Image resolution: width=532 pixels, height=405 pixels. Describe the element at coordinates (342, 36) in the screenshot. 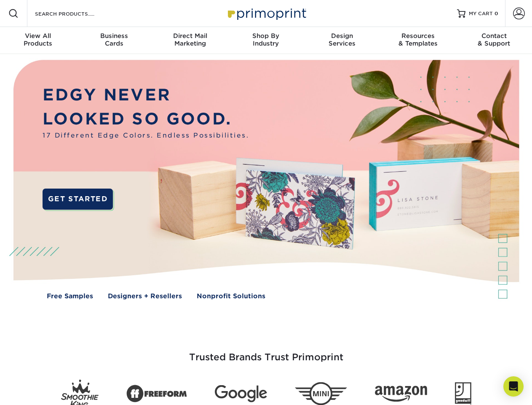

I see `span: Design` at that location.